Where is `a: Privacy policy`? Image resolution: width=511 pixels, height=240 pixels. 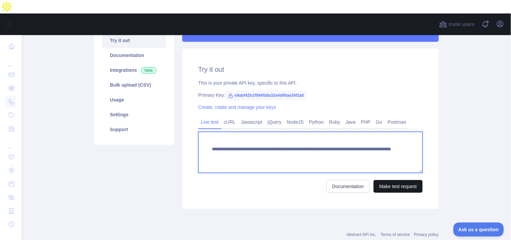
a: Privacy policy is located at coordinates (426, 235).